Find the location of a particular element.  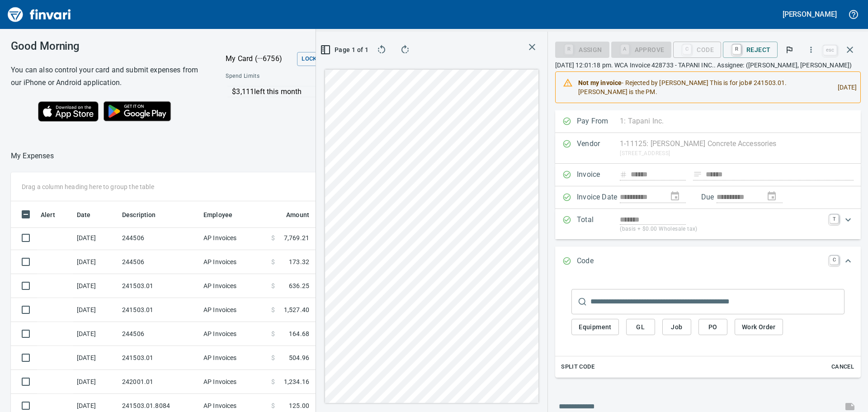

span: Split Code is located at coordinates (578, 367).